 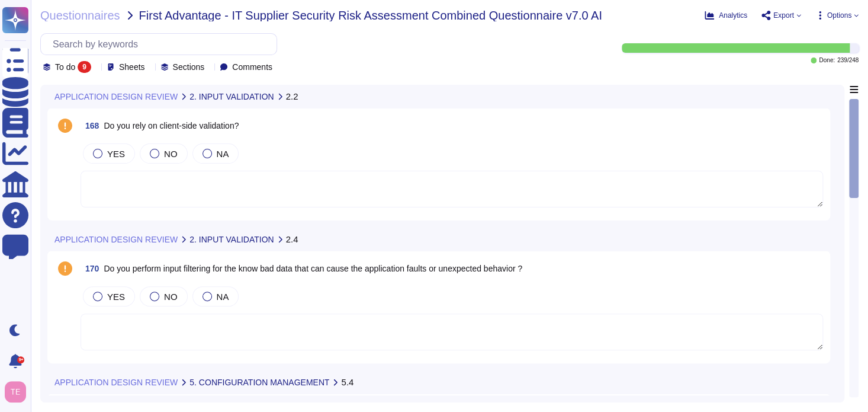 I want to click on span: Comments, so click(x=252, y=67).